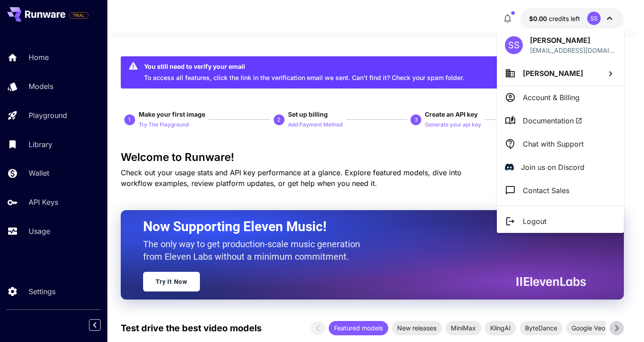 This screenshot has width=644, height=342. What do you see at coordinates (552, 167) in the screenshot?
I see `p: Join us on Discord` at bounding box center [552, 167].